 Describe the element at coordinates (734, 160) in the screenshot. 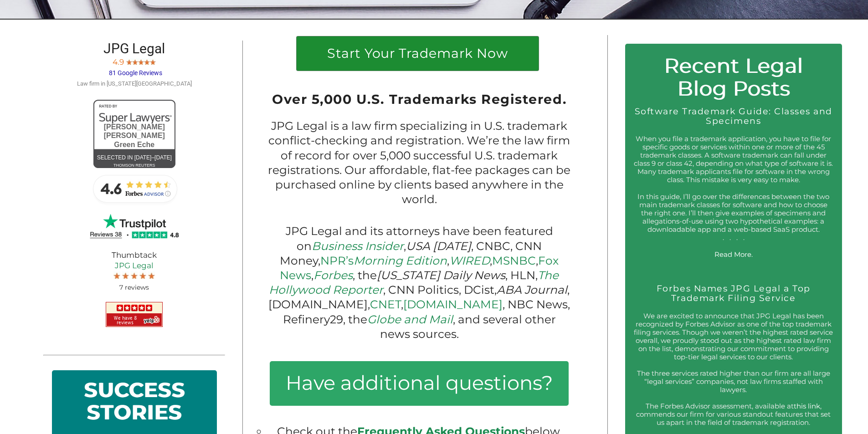

I see `p: When you file a trademark application, you have to file for specific goods or services within one...` at that location.